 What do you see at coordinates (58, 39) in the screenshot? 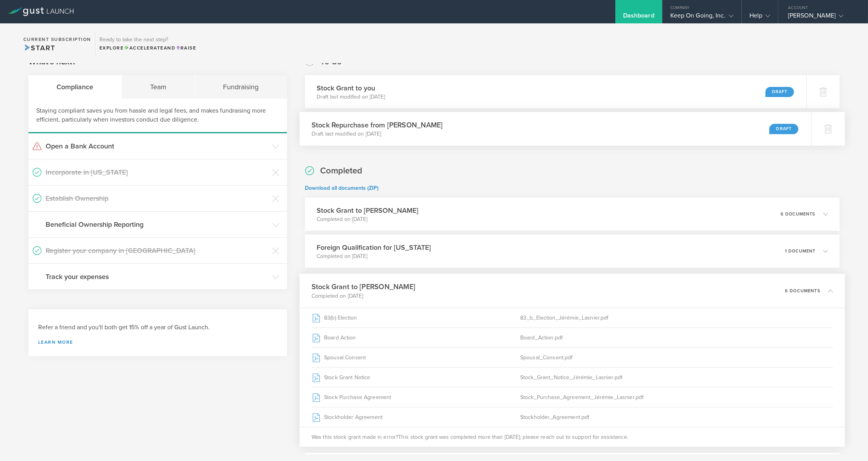
I see `h2: Current Subscription` at bounding box center [58, 39].